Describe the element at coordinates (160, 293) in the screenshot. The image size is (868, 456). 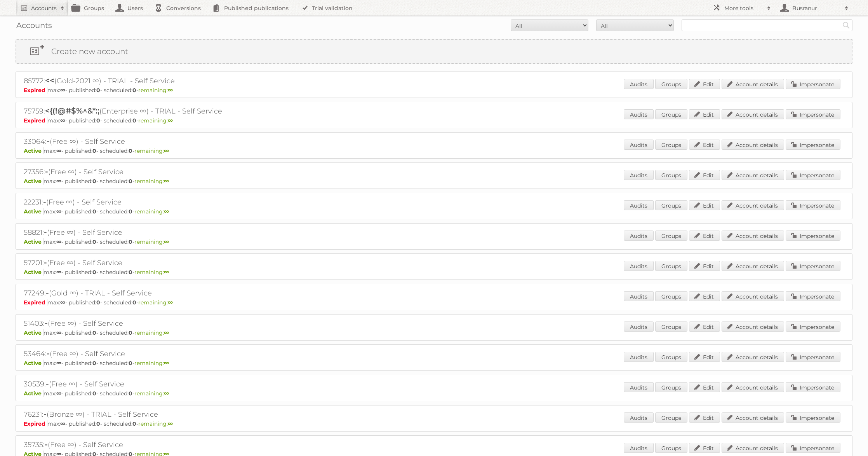
I see `h2: 77249: (Gold ∞) - TRIAL - Self Service` at that location.